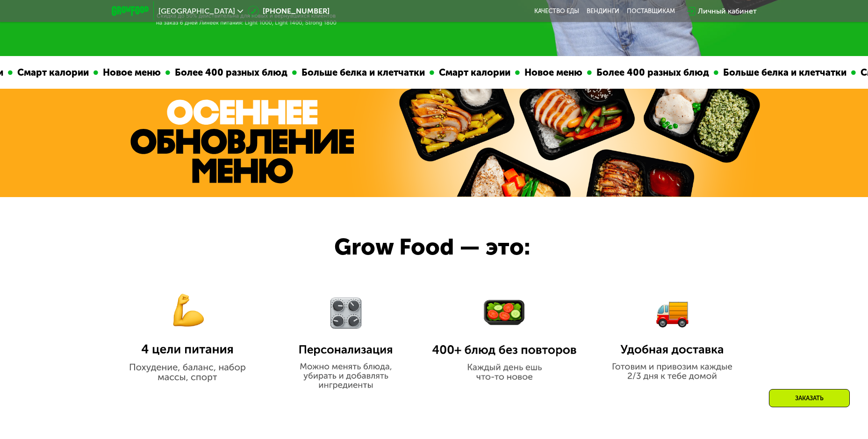 The width and height of the screenshot is (868, 439). Describe the element at coordinates (651, 11) in the screenshot. I see `div: поставщикам` at that location.